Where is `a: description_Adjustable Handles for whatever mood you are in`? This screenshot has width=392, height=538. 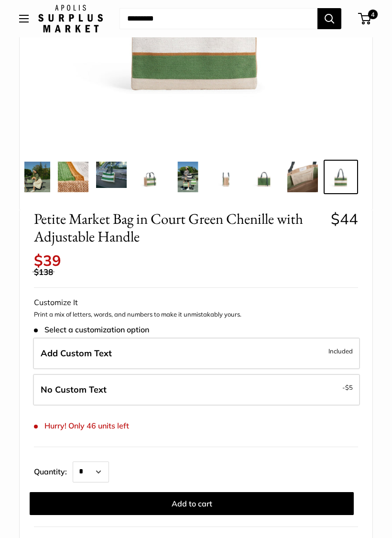 a: description_Adjustable Handles for whatever mood you are in is located at coordinates (35, 177).